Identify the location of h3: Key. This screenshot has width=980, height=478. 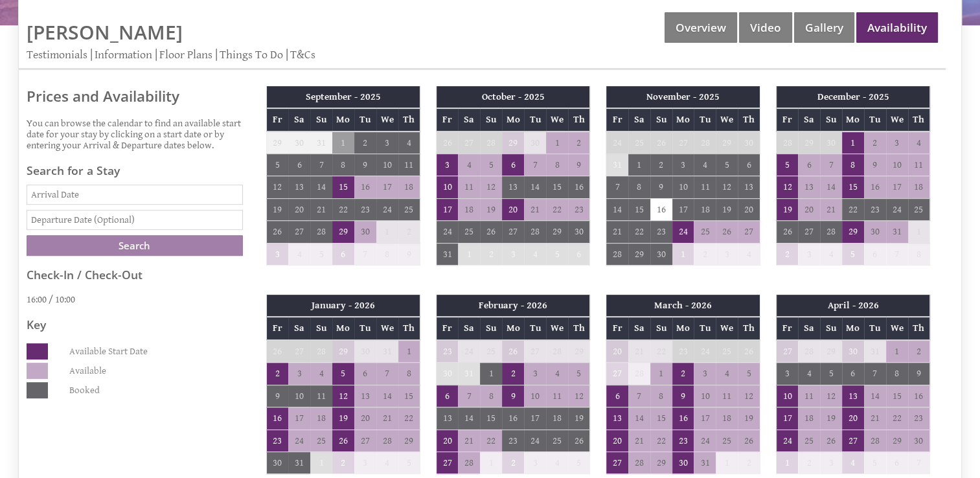
(135, 325).